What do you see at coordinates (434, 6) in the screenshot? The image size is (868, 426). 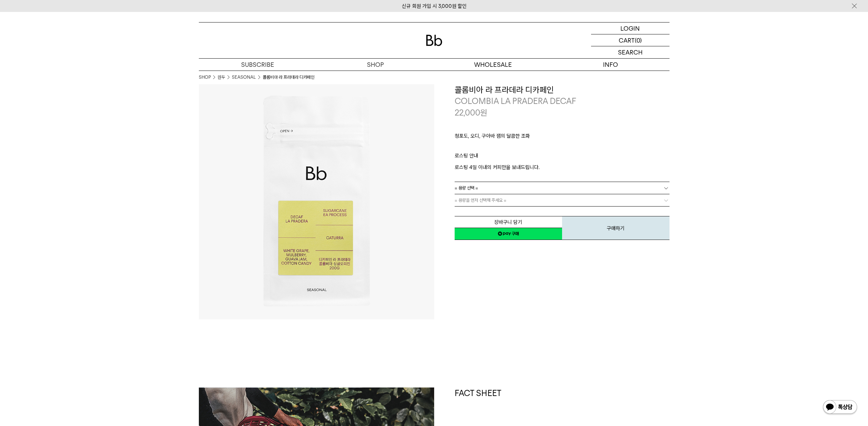 I see `a: 신규 회원 가입 시 3,000원 할인` at bounding box center [434, 6].